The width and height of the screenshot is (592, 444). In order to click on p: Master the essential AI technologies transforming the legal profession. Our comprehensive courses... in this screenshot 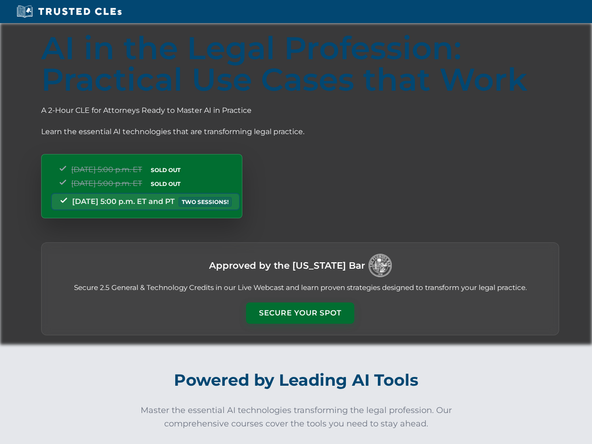, I will do `click(296, 417)`.